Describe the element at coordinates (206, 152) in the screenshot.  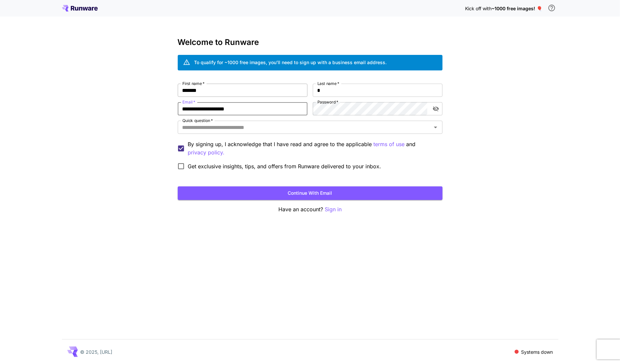
I see `p: privacy policy.` at that location.